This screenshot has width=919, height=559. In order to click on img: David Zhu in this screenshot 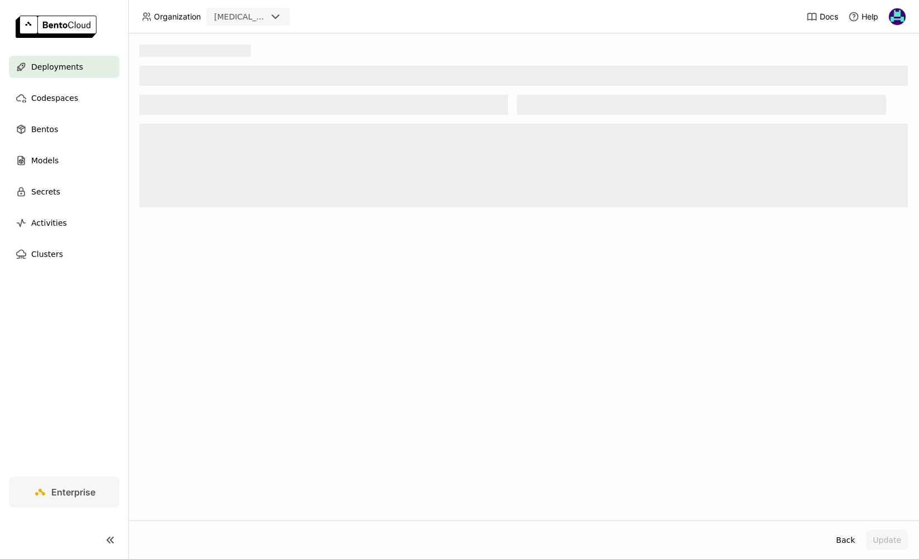, I will do `click(897, 17)`.